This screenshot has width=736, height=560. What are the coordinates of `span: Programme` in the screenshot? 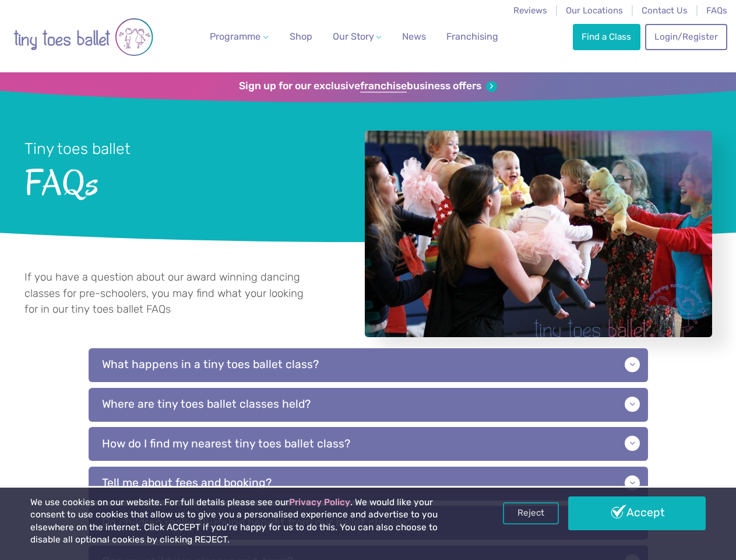 It's located at (235, 36).